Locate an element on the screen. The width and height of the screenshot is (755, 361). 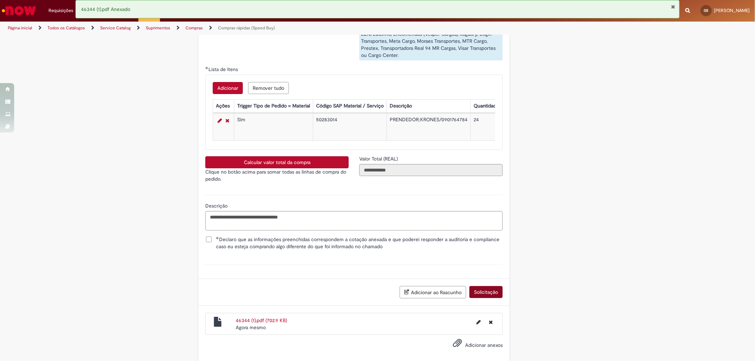
button: Solicitação is located at coordinates (486, 292).